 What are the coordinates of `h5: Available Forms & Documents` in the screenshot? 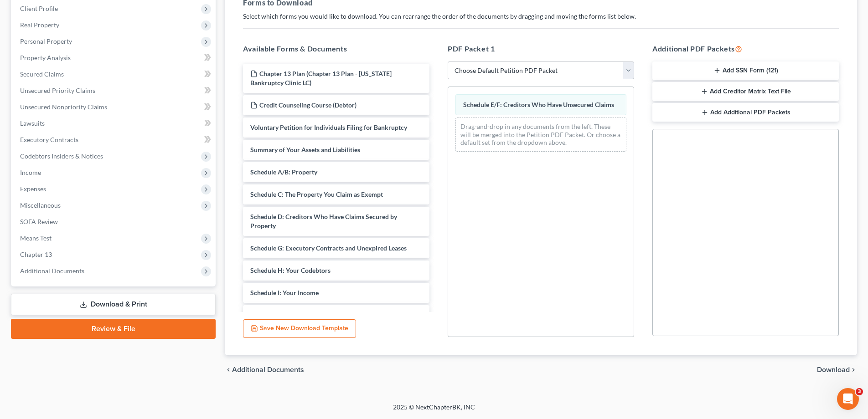 It's located at (336, 49).